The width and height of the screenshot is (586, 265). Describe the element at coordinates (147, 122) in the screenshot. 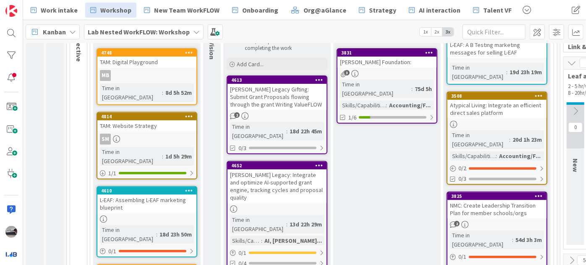

I see `div: 4814TAM: Website Strategy` at that location.